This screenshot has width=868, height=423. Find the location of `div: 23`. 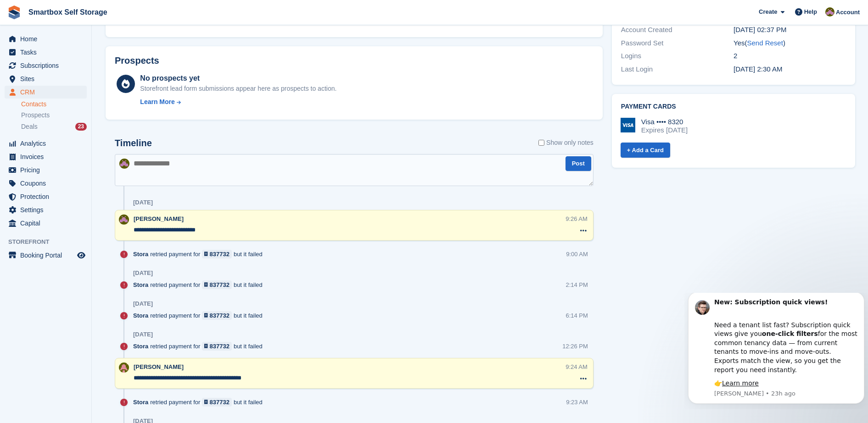

div: 23 is located at coordinates (81, 126).